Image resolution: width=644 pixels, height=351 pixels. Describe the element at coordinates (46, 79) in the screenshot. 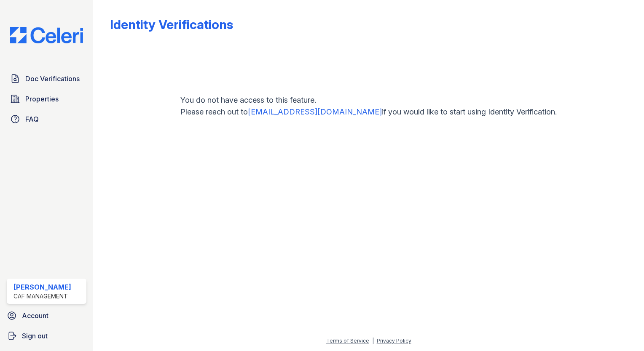

I see `a: Doc Verifications` at that location.